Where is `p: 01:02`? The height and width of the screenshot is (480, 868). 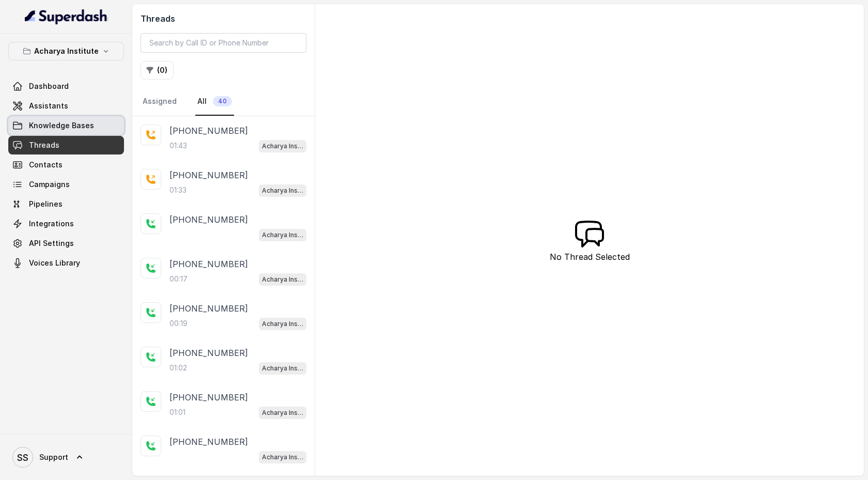 p: 01:02 is located at coordinates (178, 368).